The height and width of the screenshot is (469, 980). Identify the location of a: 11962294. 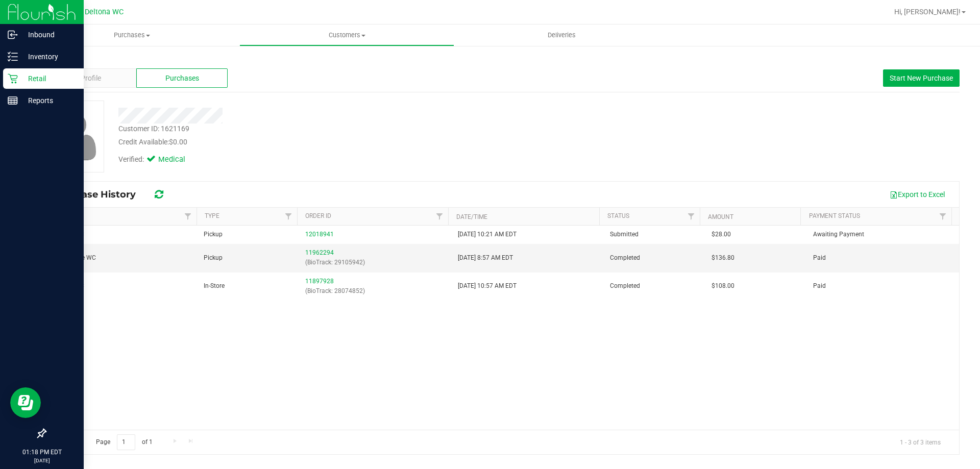
(320, 252).